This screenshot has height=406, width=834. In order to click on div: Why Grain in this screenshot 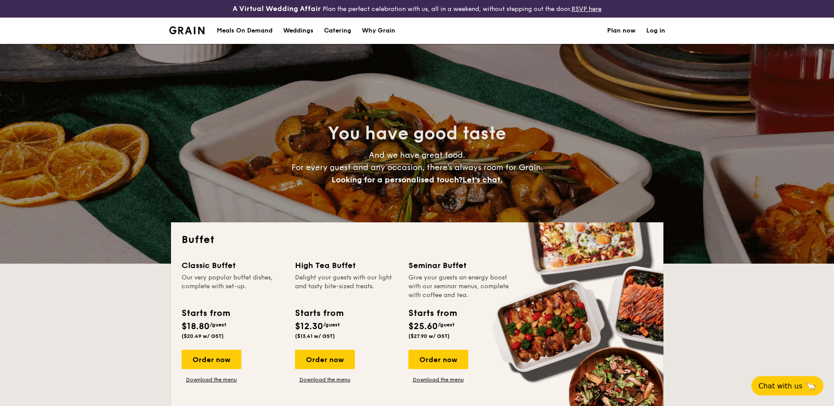, I will do `click(379, 31)`.